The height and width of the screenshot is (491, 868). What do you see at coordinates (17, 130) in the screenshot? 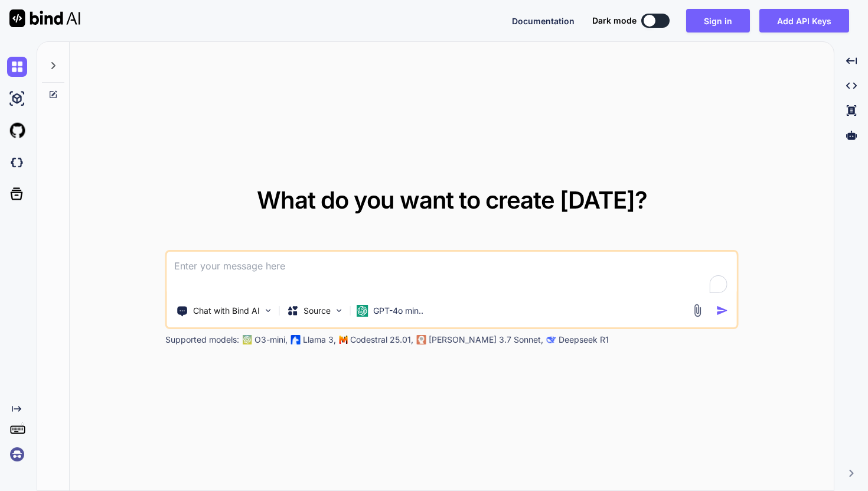
I see `img: githubLight` at bounding box center [17, 130].